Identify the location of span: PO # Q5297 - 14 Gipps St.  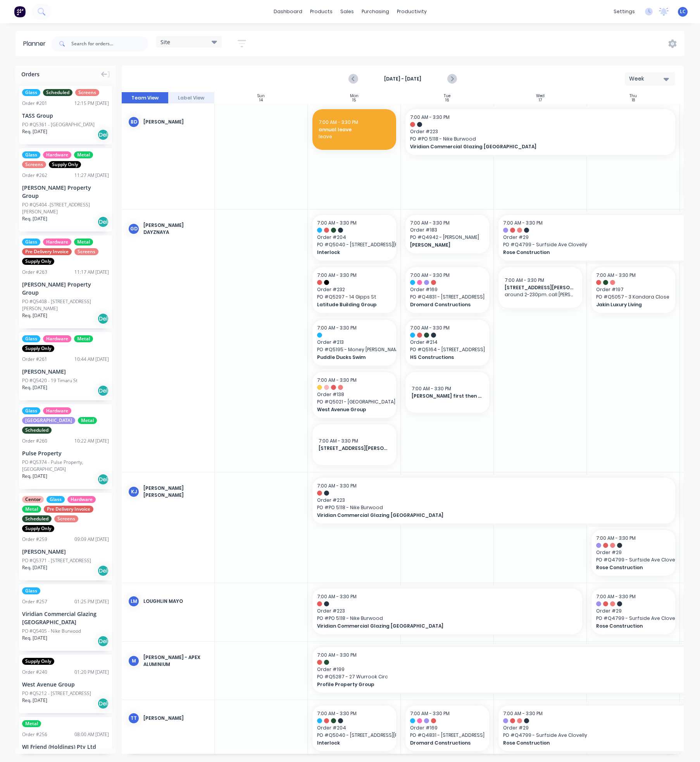
(354, 297).